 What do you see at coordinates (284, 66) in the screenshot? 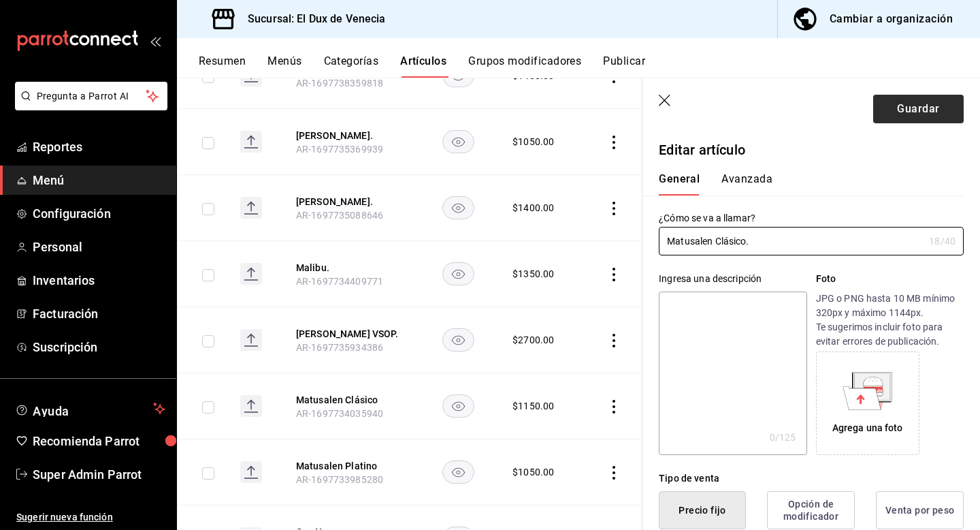
I see `button: Menús` at bounding box center [284, 66].